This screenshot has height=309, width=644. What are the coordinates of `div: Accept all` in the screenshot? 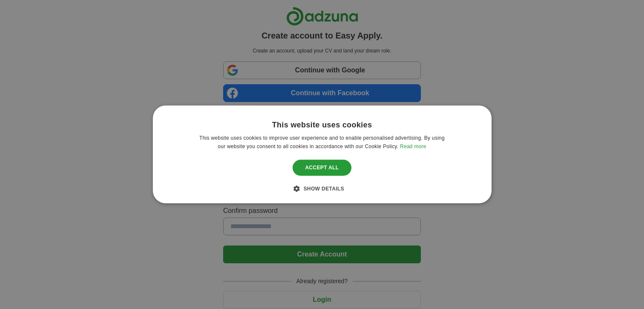 It's located at (322, 167).